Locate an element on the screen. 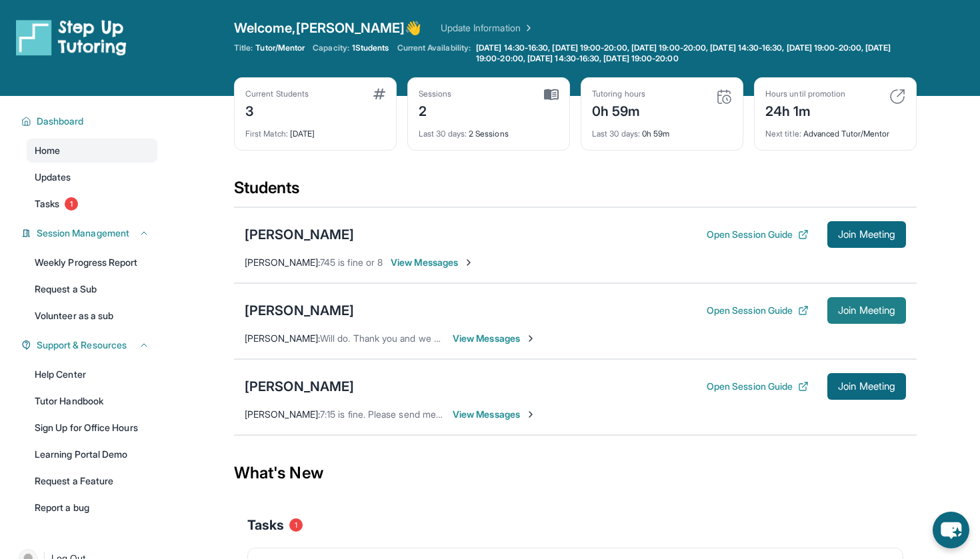 The width and height of the screenshot is (980, 559). a: Request a Feature is located at coordinates (92, 481).